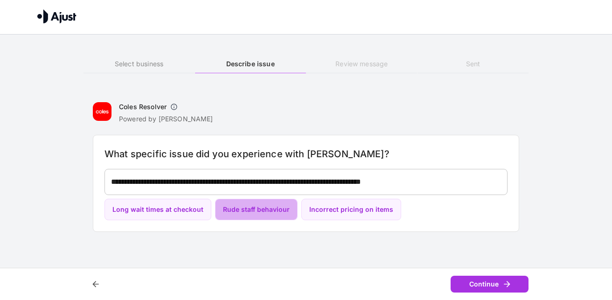 This screenshot has width=612, height=300. Describe the element at coordinates (256, 209) in the screenshot. I see `button: Rude staff behaviour` at that location.